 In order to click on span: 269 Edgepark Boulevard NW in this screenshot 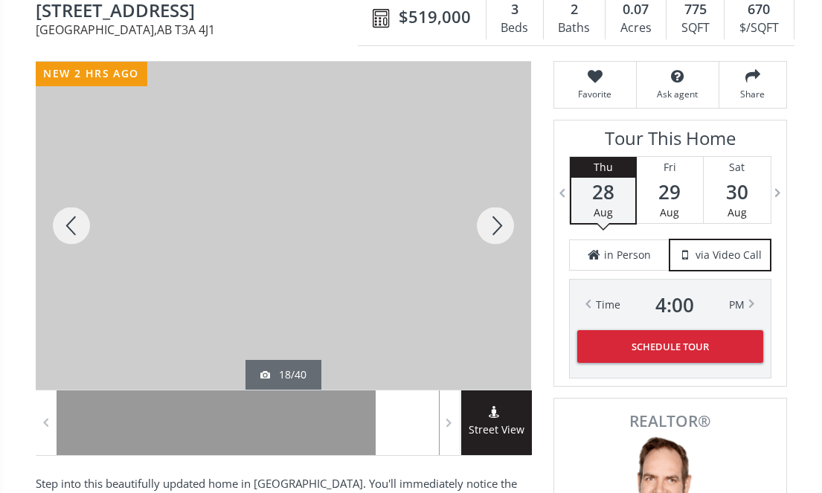, I will do `click(200, 12)`.